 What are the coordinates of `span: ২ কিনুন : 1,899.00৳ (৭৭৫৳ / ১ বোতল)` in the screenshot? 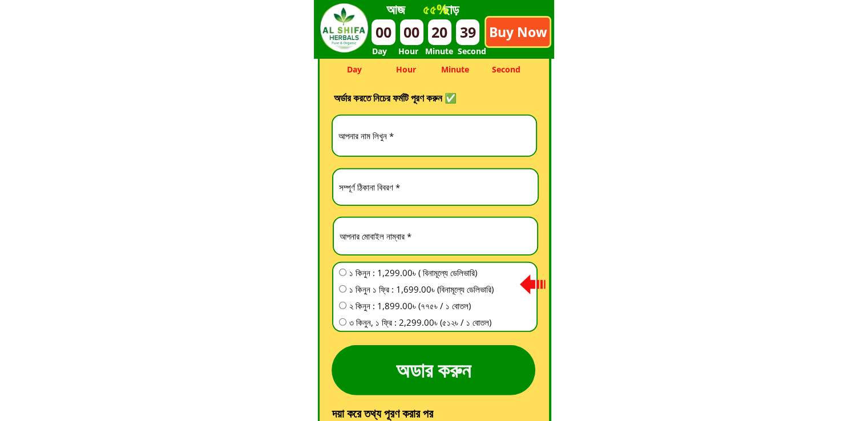 It's located at (421, 306).